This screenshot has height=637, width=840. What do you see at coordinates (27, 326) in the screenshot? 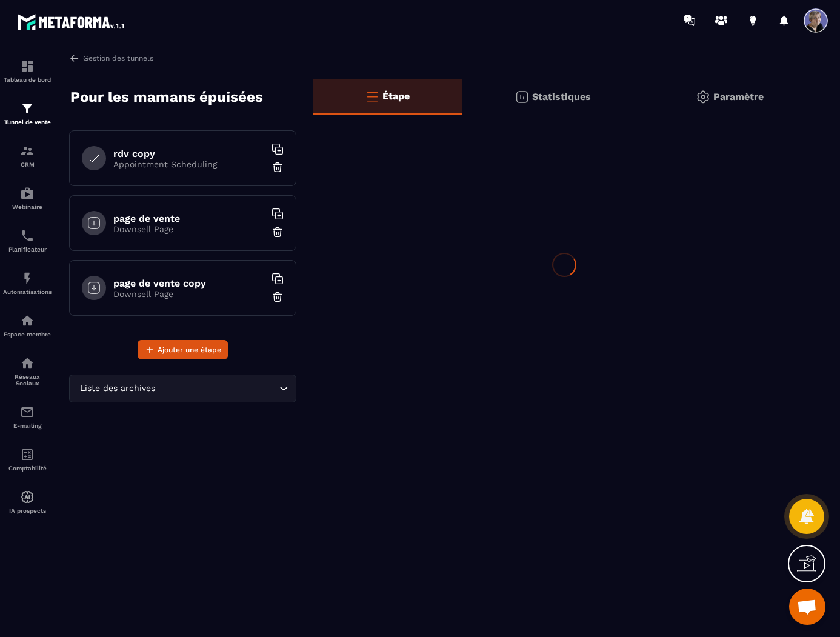
I see `a: automationsautomationsEspace membre` at bounding box center [27, 326].